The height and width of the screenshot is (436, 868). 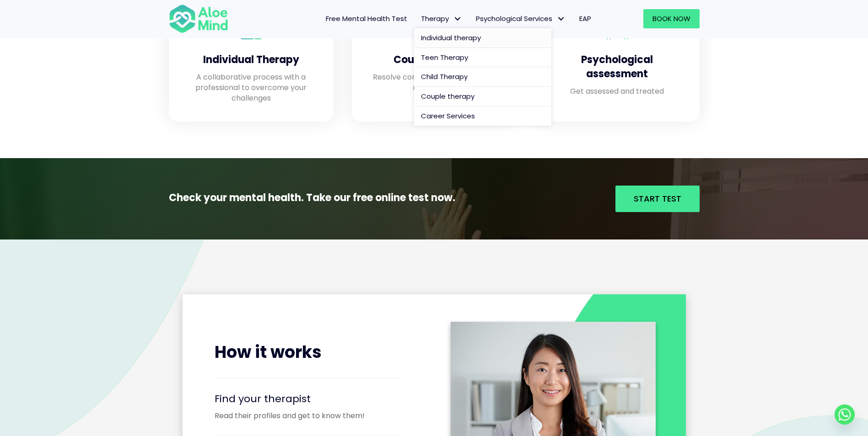 I want to click on a: Start Test, so click(x=657, y=199).